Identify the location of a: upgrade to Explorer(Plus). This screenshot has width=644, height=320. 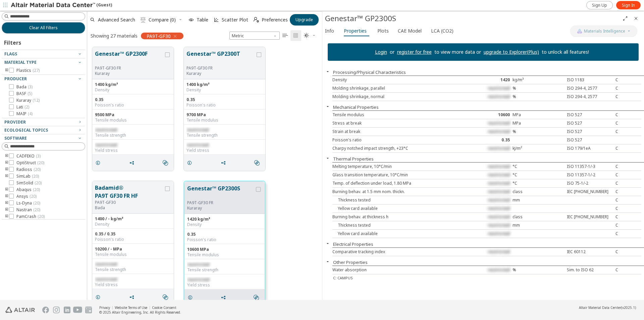
(512, 52).